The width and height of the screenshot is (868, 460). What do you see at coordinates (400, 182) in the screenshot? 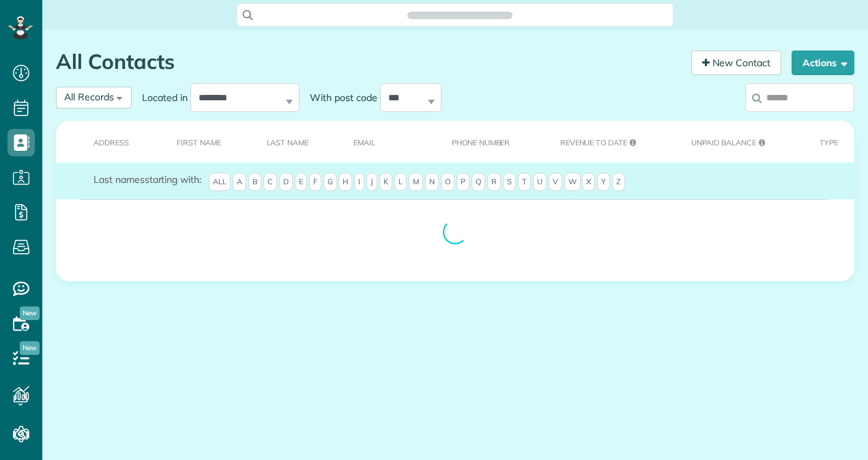
I see `span: L` at bounding box center [400, 182].